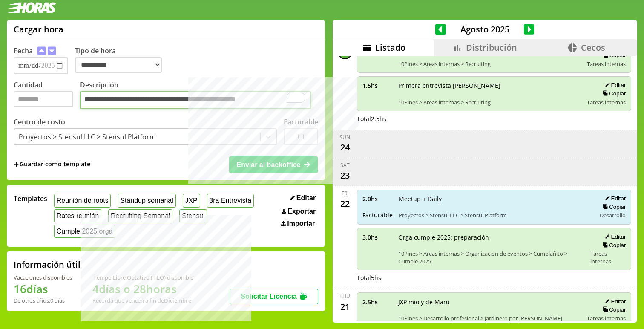  I want to click on select: Tipo de hora, so click(118, 65).